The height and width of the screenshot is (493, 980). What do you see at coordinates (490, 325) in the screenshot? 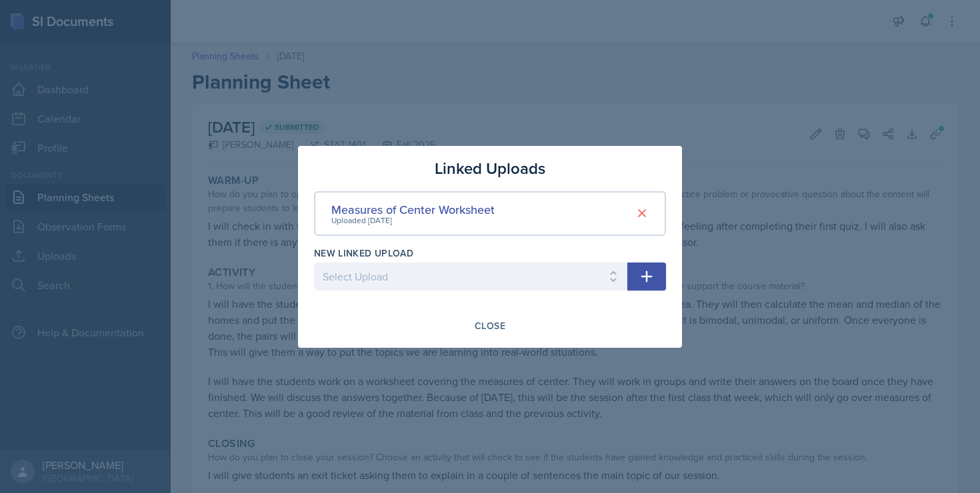
I see `div: Close` at bounding box center [490, 325].